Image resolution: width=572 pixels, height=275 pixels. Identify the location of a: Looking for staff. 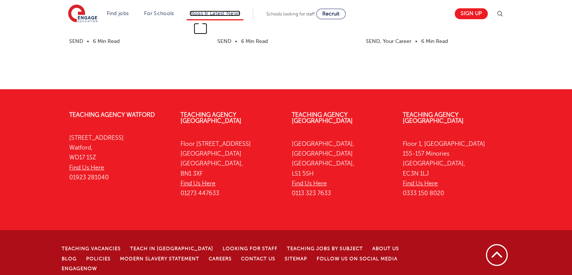
(250, 248).